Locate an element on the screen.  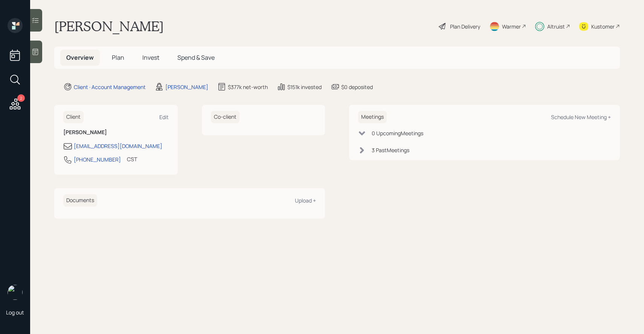
h6: Meetings is located at coordinates (372, 117).